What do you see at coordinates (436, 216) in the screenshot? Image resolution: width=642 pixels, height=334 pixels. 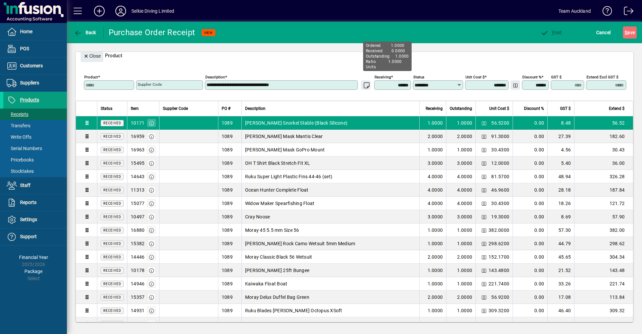 I see `span: 3.0000` at bounding box center [436, 216].